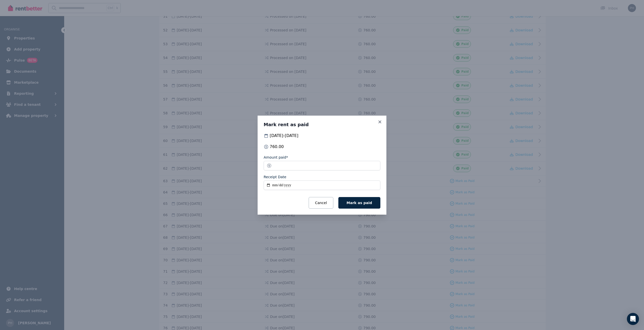 This screenshot has width=644, height=330. I want to click on div: Open Intercom Messenger, so click(633, 319).